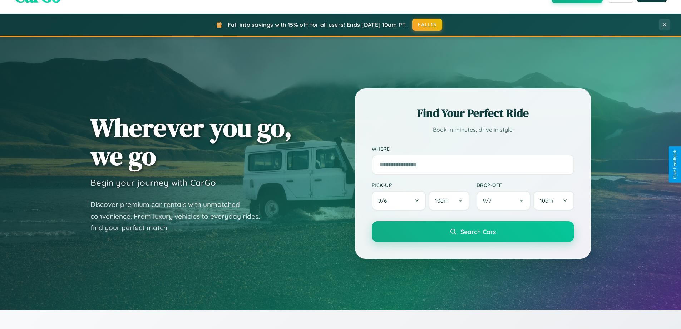 The height and width of the screenshot is (329, 681). I want to click on p: Discover premium car rentals with unmatched convenience. From luxury vehicles to everyday rides, ..., so click(180, 216).